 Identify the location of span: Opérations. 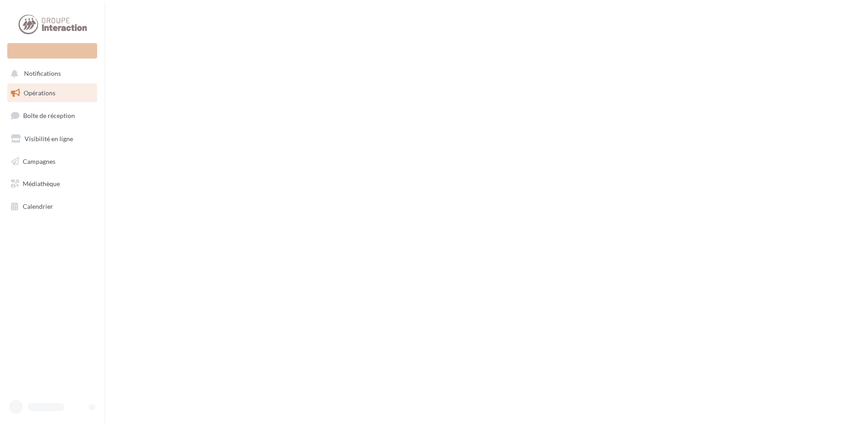
(40, 92).